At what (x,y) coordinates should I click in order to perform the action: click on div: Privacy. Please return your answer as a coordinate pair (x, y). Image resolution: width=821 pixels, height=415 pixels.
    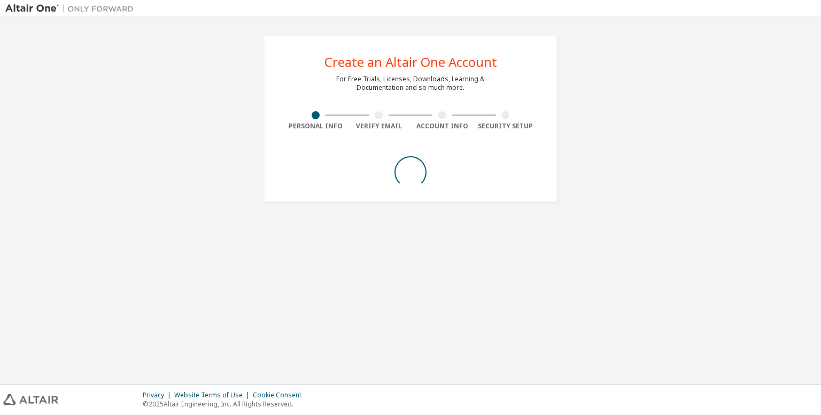
    Looking at the image, I should click on (158, 395).